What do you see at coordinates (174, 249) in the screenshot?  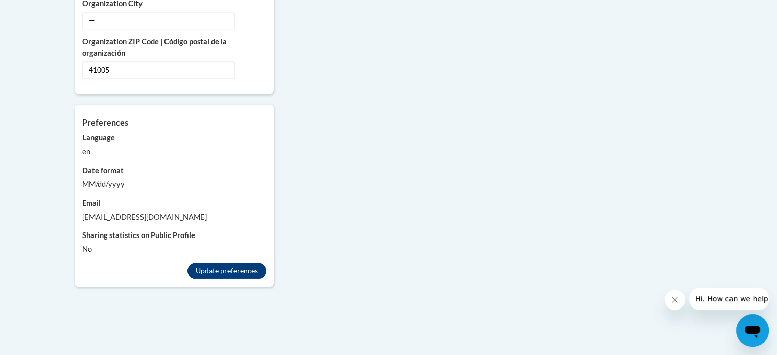 I see `div: No` at bounding box center [174, 249].